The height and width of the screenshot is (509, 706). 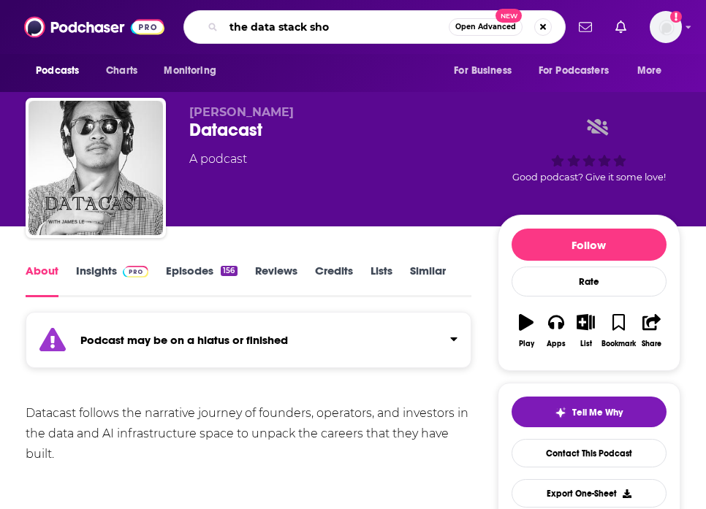 What do you see at coordinates (189, 71) in the screenshot?
I see `span: Monitoring` at bounding box center [189, 71].